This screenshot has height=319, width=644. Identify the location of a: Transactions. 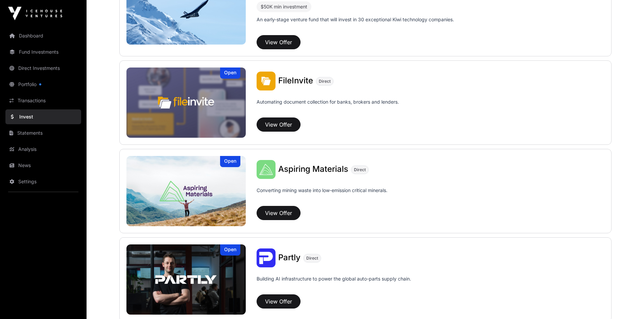
(43, 100).